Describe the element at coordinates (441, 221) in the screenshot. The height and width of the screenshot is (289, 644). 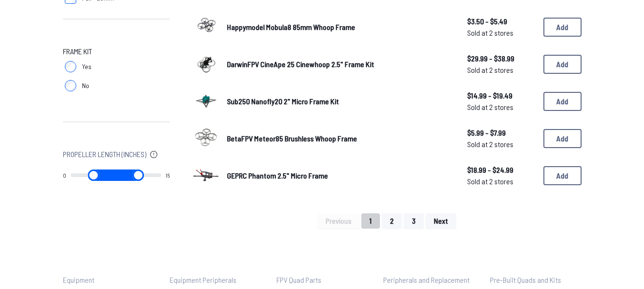
I see `button: Next` at that location.